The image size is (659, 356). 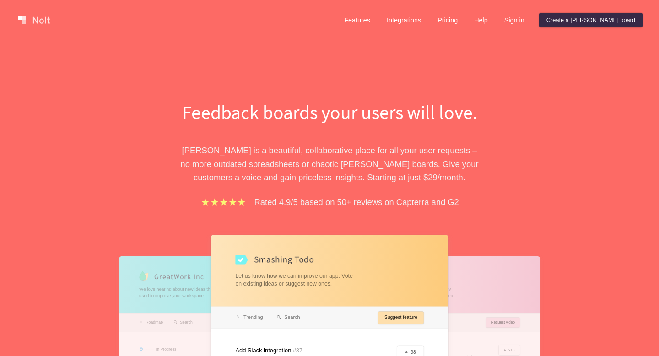 What do you see at coordinates (514, 20) in the screenshot?
I see `a: Sign in` at bounding box center [514, 20].